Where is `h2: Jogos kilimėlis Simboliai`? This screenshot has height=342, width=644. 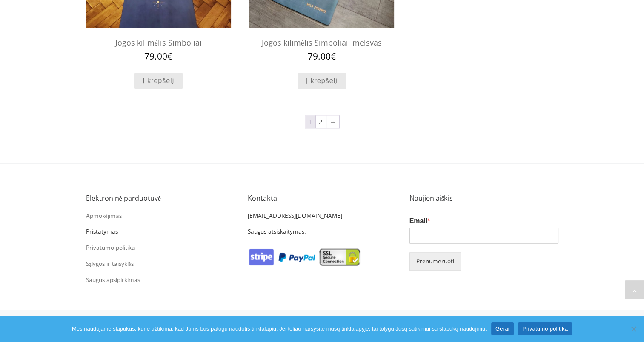
h2: Jogos kilimėlis Simboliai is located at coordinates (158, 43).